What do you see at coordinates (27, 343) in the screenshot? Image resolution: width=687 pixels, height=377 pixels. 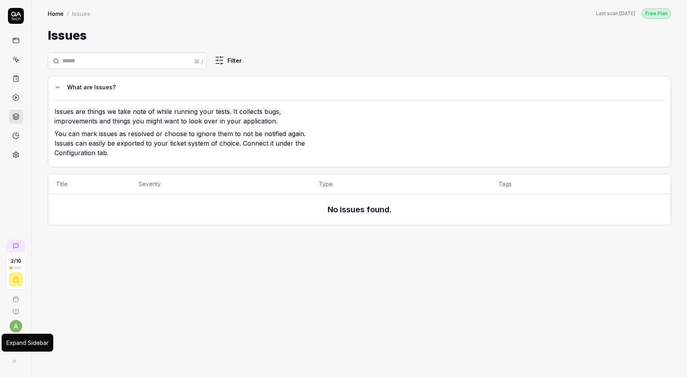 I see `div: Expand Sidebar` at bounding box center [27, 343].